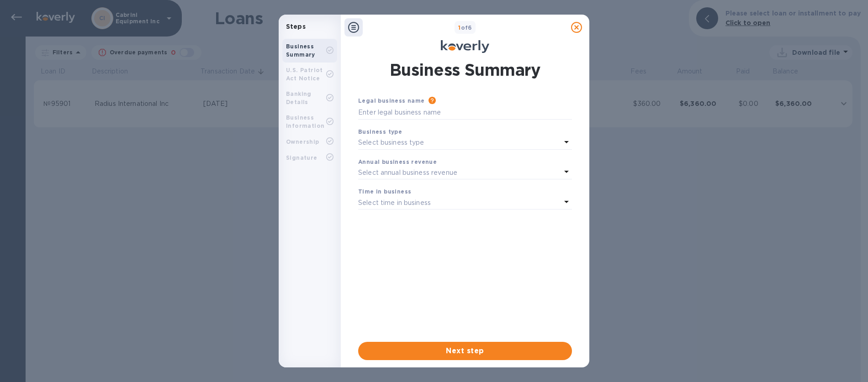 This screenshot has width=868, height=382. What do you see at coordinates (394, 202) in the screenshot?
I see `p: Select time in business` at bounding box center [394, 202].